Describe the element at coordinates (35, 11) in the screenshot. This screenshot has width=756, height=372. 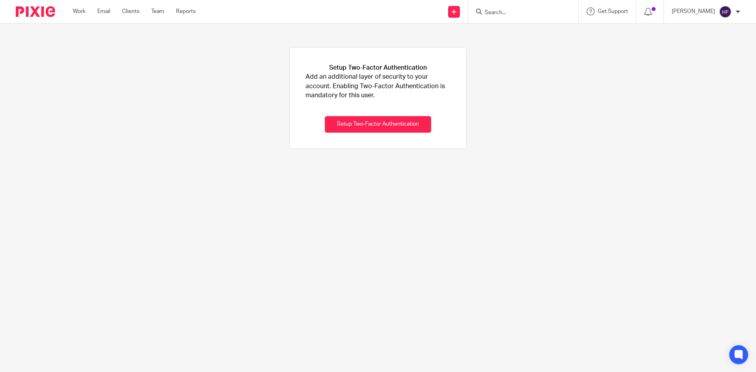
I see `img: Pixie` at that location.